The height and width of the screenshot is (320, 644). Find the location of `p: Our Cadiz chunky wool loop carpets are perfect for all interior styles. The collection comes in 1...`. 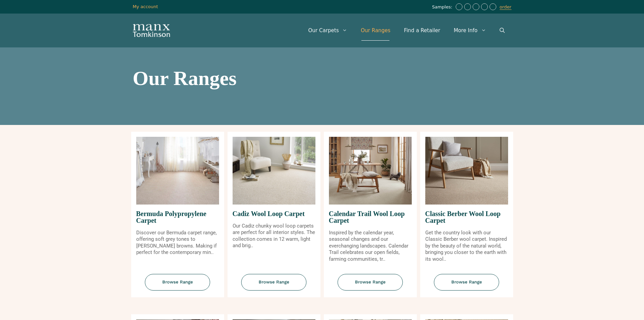

p: Our Cadiz chunky wool loop carpets are perfect for all interior styles. The collection comes in 1... is located at coordinates (274, 236).